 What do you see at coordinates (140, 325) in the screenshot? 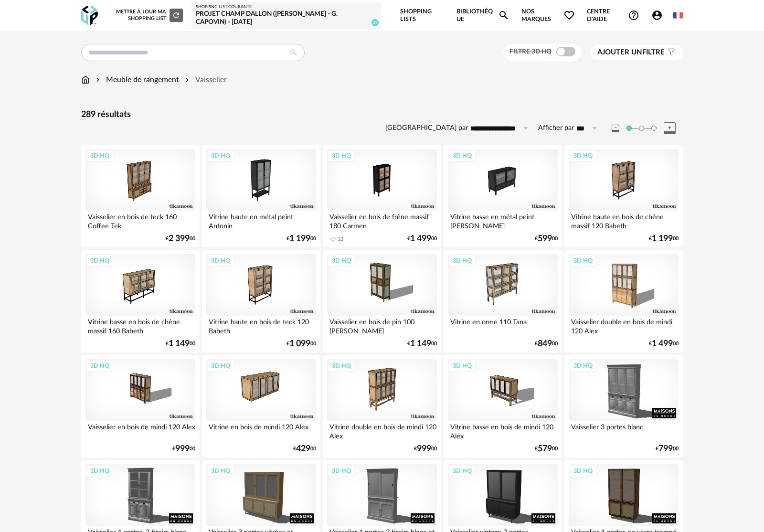
I see `div: Vitrine basse en bois de chêne massif 160 Babeth` at bounding box center [140, 325].